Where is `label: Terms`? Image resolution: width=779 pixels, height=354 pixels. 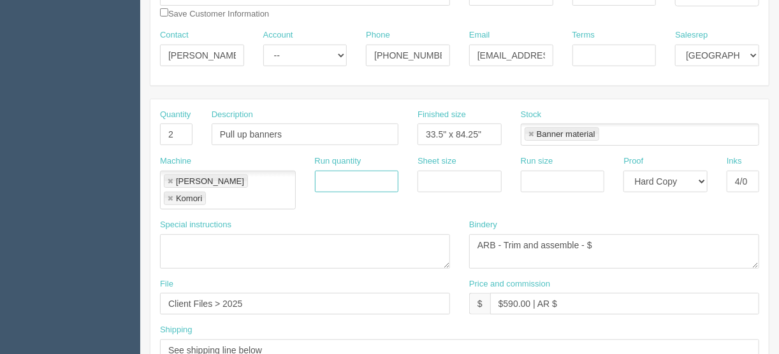
label: Terms is located at coordinates (583, 35).